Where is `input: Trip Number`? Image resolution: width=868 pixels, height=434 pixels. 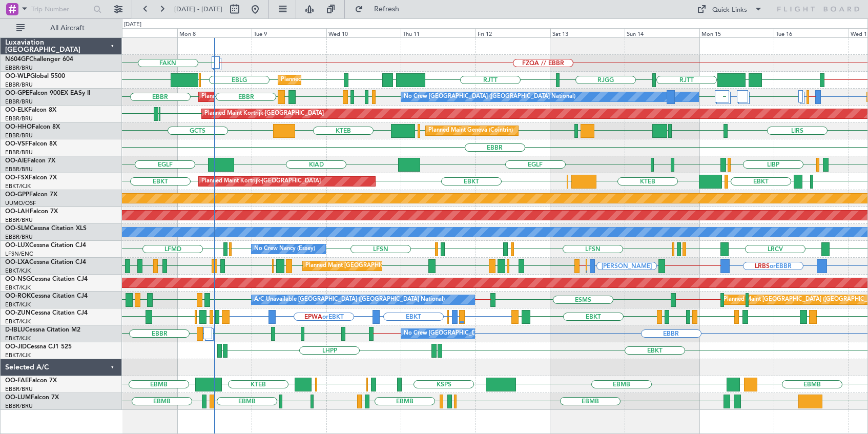 input: Trip Number is located at coordinates (60, 9).